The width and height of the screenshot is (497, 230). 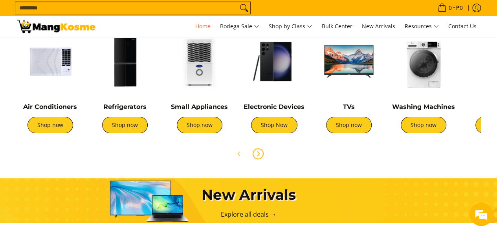 I want to click on span: Bulk Center, so click(x=337, y=26).